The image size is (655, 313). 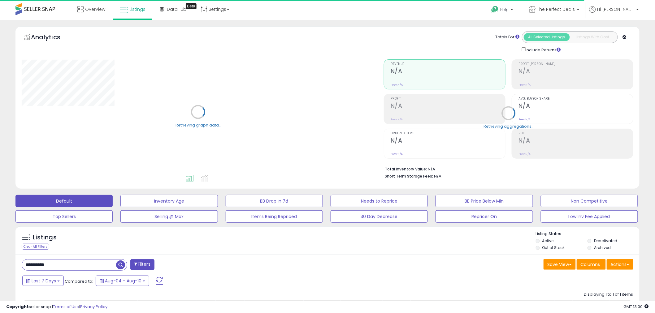 What do you see at coordinates (17, 307) in the screenshot?
I see `strong: Copyright` at bounding box center [17, 307].